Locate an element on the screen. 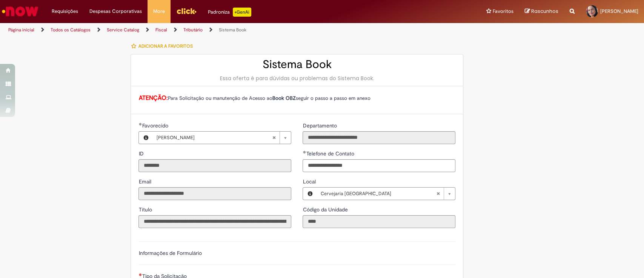 Image resolution: width=644 pixels, height=278 pixels. input: Departamento is located at coordinates (379, 138).